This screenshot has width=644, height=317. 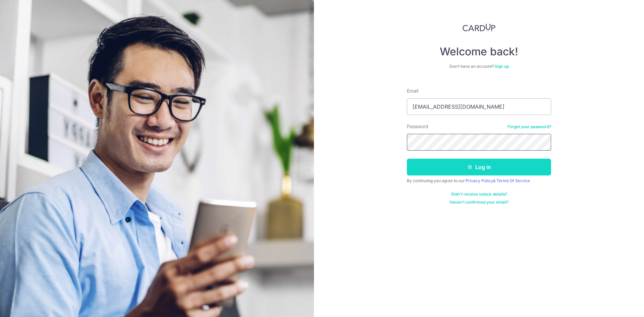 I want to click on a: Privacy Policy, so click(x=479, y=181).